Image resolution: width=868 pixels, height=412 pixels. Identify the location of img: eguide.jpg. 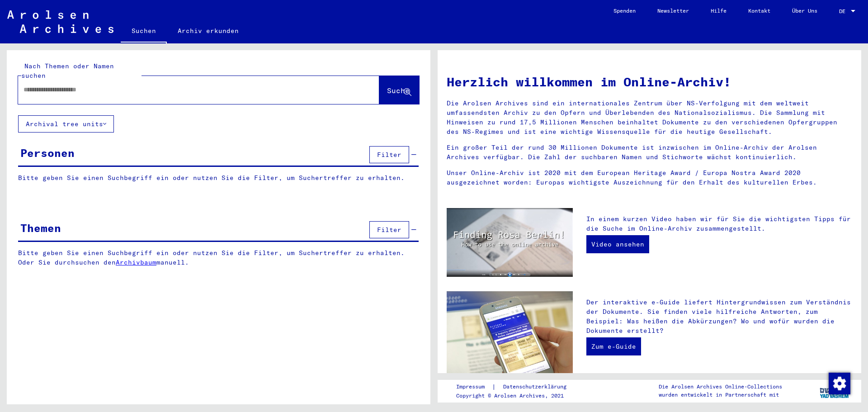
(510, 333).